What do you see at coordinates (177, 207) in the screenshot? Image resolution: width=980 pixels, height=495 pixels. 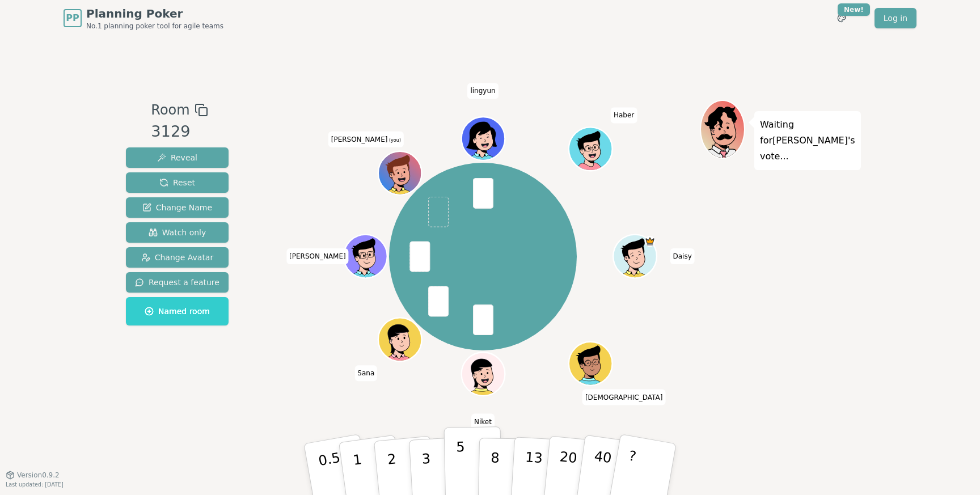 I see `button: Change Name` at bounding box center [177, 207].